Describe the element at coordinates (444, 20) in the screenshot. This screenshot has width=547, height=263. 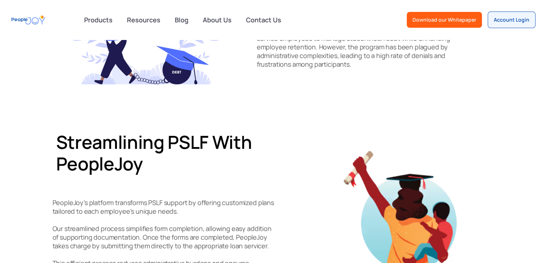
I see `div: Download our Whitepaper` at that location.